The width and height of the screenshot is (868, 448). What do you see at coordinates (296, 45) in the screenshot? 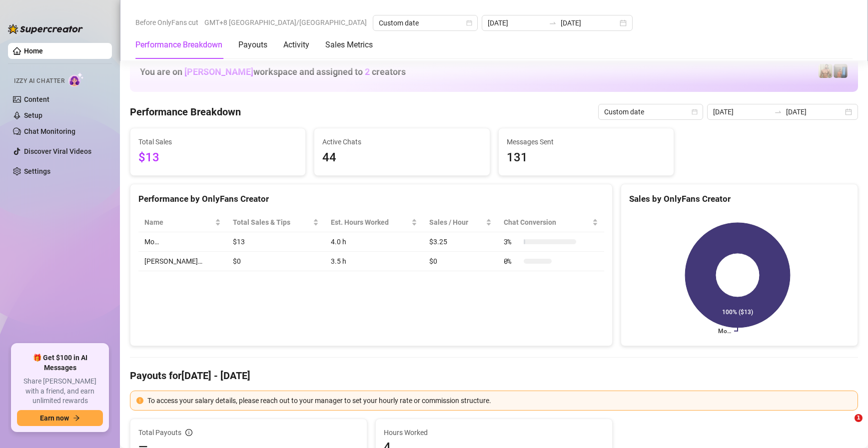
I see `div: Activity` at bounding box center [296, 45].